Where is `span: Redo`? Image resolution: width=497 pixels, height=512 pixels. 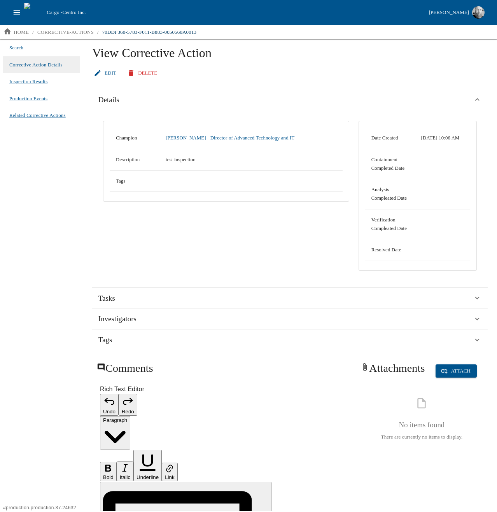
span: Redo is located at coordinates (128, 412).